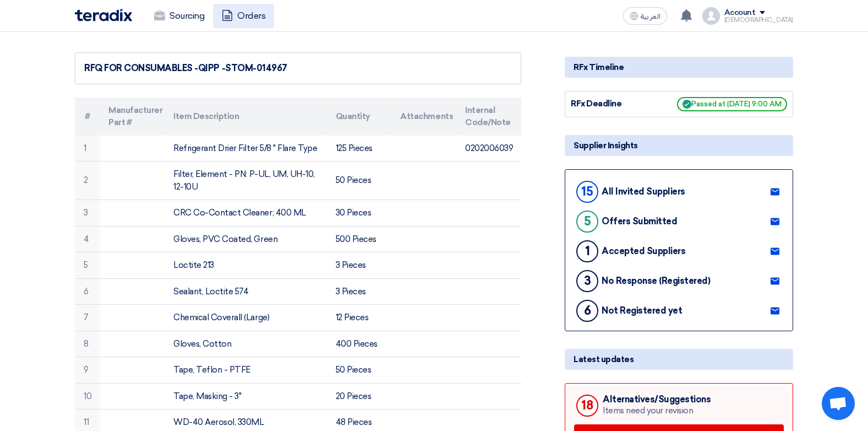 The height and width of the screenshot is (431, 868). Describe the element at coordinates (739, 13) in the screenshot. I see `div: Account` at that location.